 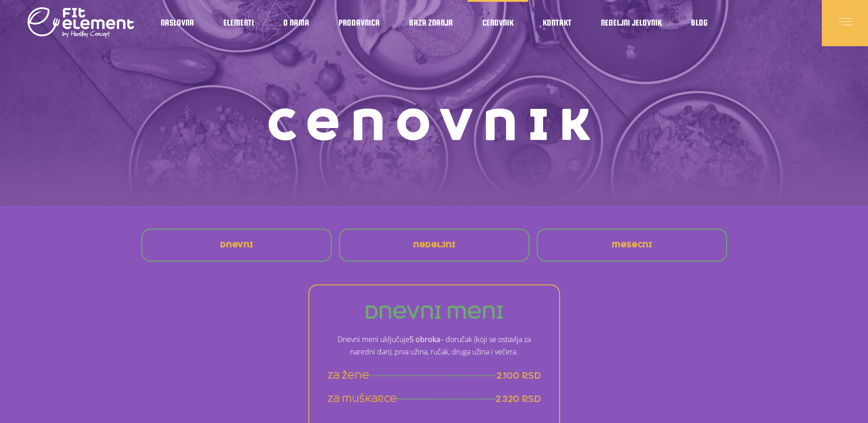 What do you see at coordinates (359, 23) in the screenshot?
I see `span: Prodavnica` at bounding box center [359, 23].